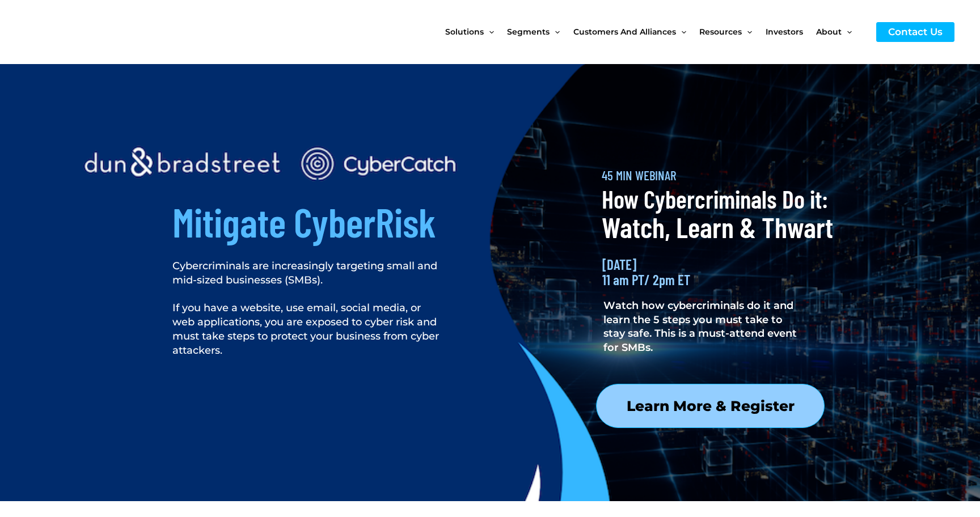 The width and height of the screenshot is (980, 517). What do you see at coordinates (655, 32) in the screenshot?
I see `nav: Site Navigation: New Main Menu` at bounding box center [655, 32].